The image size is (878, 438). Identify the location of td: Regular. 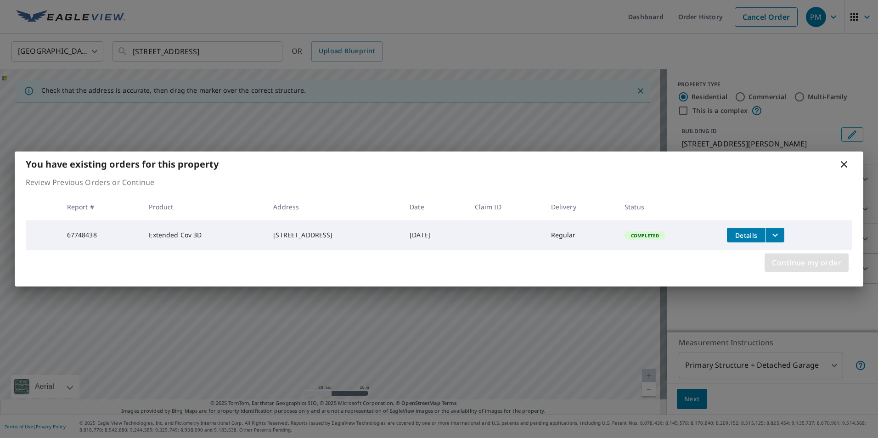
(581, 235).